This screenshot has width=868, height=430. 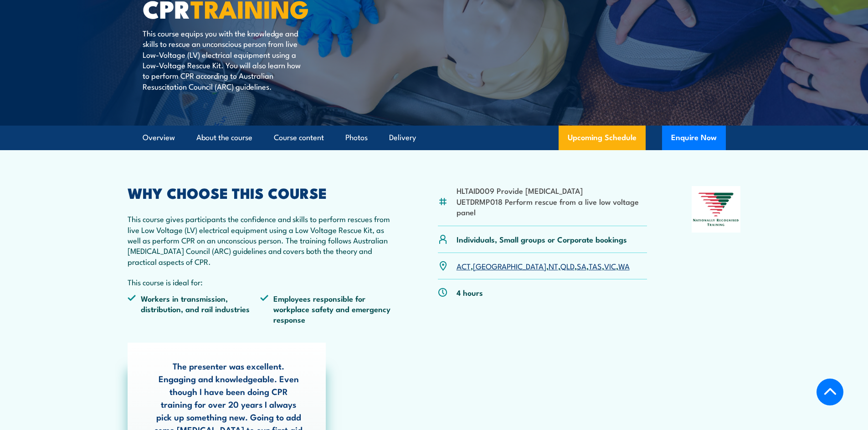 What do you see at coordinates (226, 60) in the screenshot?
I see `p: This course equips you with the knowledge and skills to rescue an unconscious person from live Lo...` at bounding box center [226, 60].